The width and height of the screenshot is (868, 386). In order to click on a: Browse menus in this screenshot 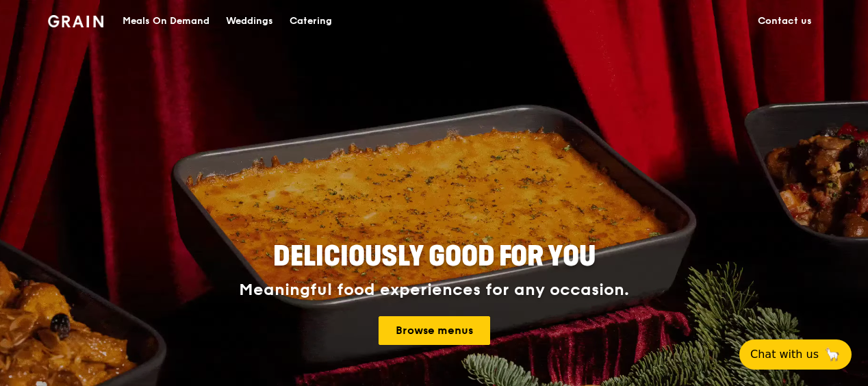, I will do `click(434, 331)`.